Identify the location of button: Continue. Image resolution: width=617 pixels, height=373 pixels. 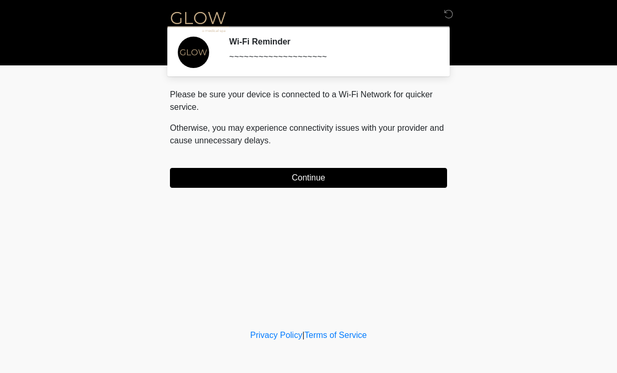
(308, 178).